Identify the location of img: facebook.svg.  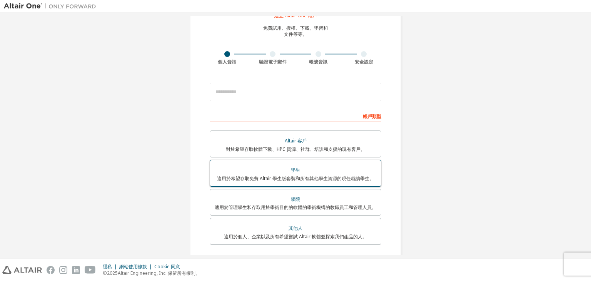
(50, 270).